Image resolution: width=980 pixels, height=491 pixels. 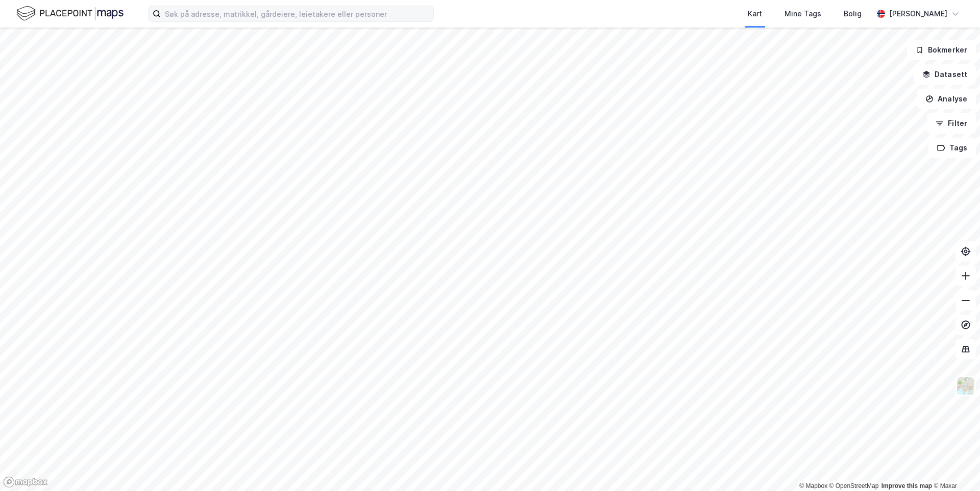 I want to click on div: Bolig, so click(x=852, y=14).